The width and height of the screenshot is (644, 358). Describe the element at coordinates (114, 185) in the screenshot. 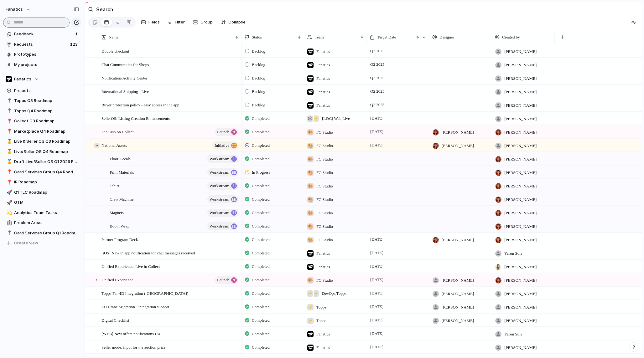

I see `span: Tshirt` at that location.